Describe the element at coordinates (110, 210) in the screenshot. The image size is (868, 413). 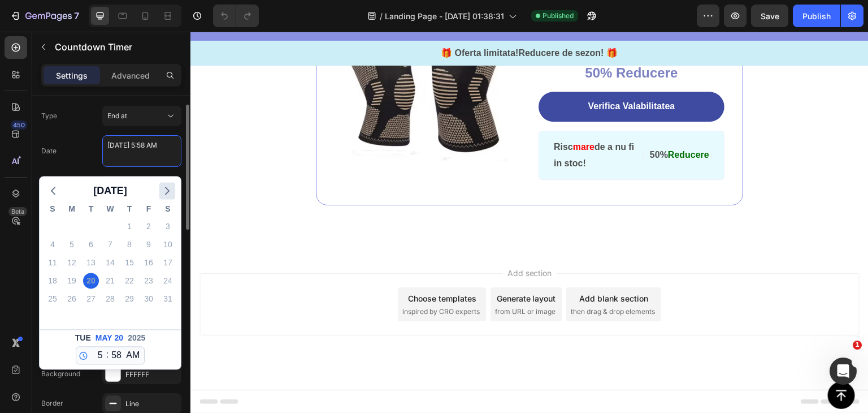
I see `div: W` at that location.